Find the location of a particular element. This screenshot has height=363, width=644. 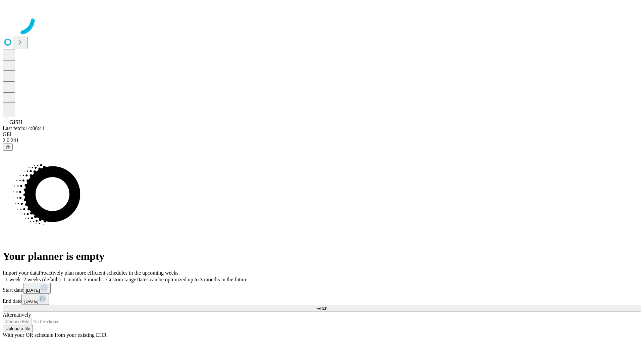

span: Fetch is located at coordinates (322, 308).